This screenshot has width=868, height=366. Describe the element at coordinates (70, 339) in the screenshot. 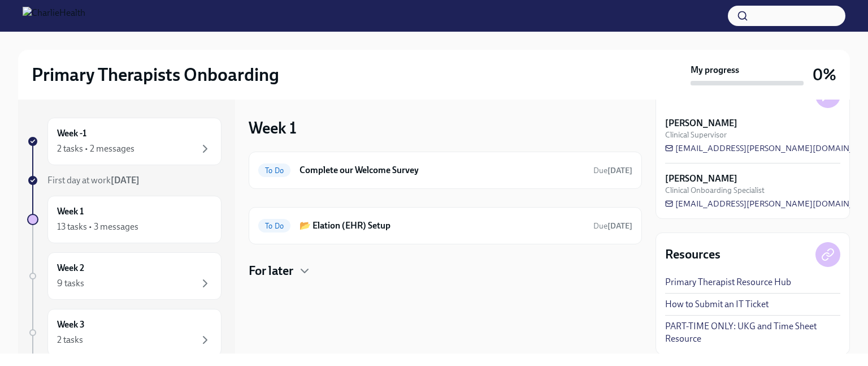

I see `div: 2 tasks` at that location.